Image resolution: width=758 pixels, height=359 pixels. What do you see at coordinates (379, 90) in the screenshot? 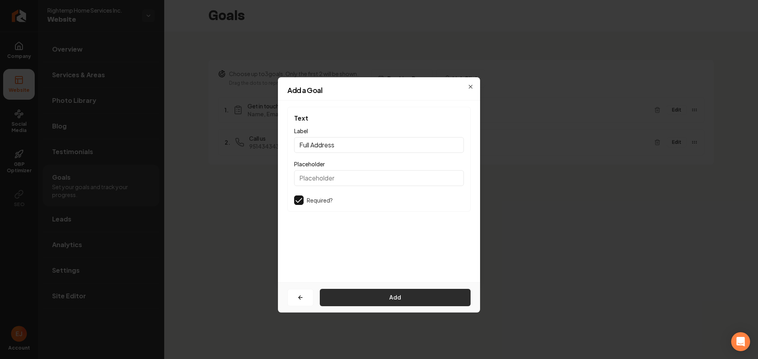
I see `h2: Add a Goal` at bounding box center [379, 90].